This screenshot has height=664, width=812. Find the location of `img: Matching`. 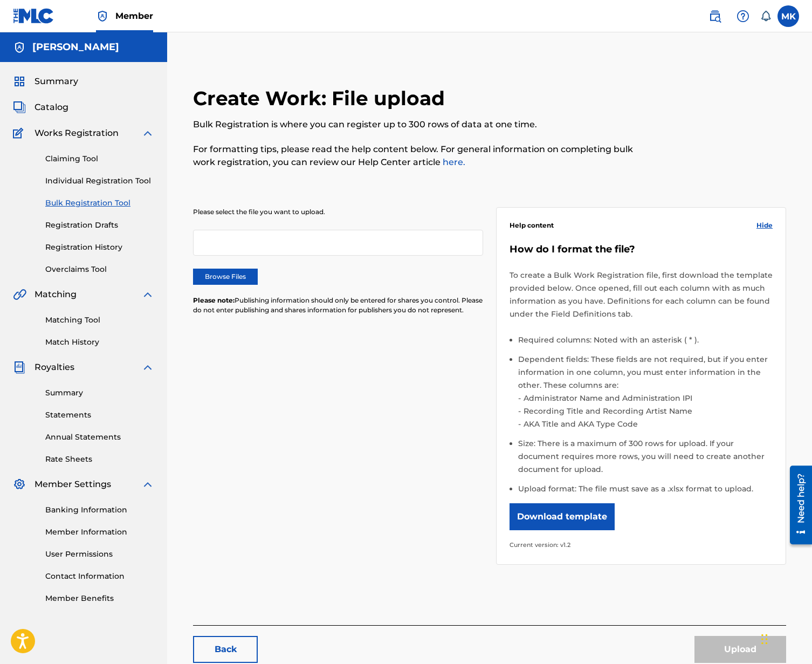

img: Matching is located at coordinates (20, 294).